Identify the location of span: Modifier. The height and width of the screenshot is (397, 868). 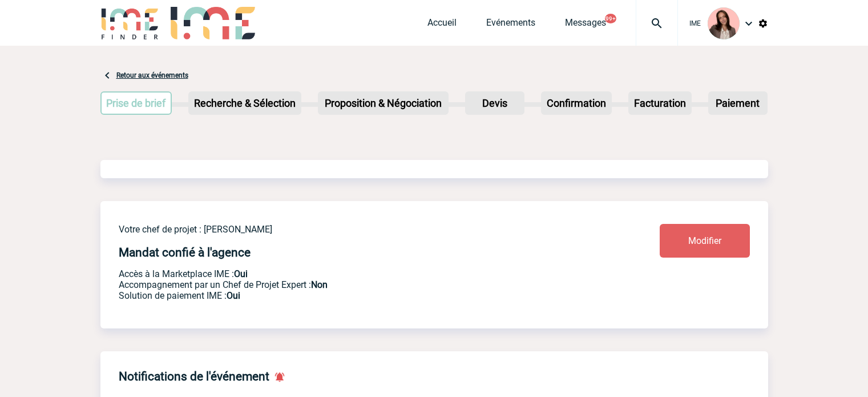
(705, 241).